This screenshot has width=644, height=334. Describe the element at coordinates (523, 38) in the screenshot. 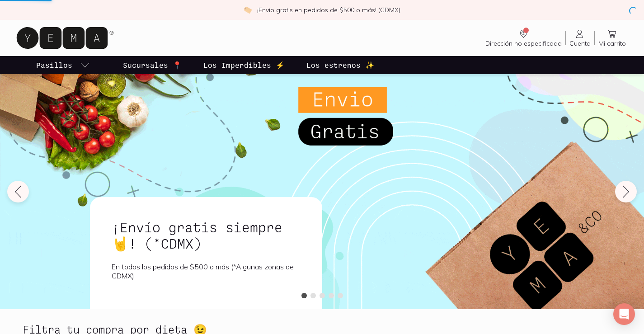

I see `a: Dirección no especificada` at that location.